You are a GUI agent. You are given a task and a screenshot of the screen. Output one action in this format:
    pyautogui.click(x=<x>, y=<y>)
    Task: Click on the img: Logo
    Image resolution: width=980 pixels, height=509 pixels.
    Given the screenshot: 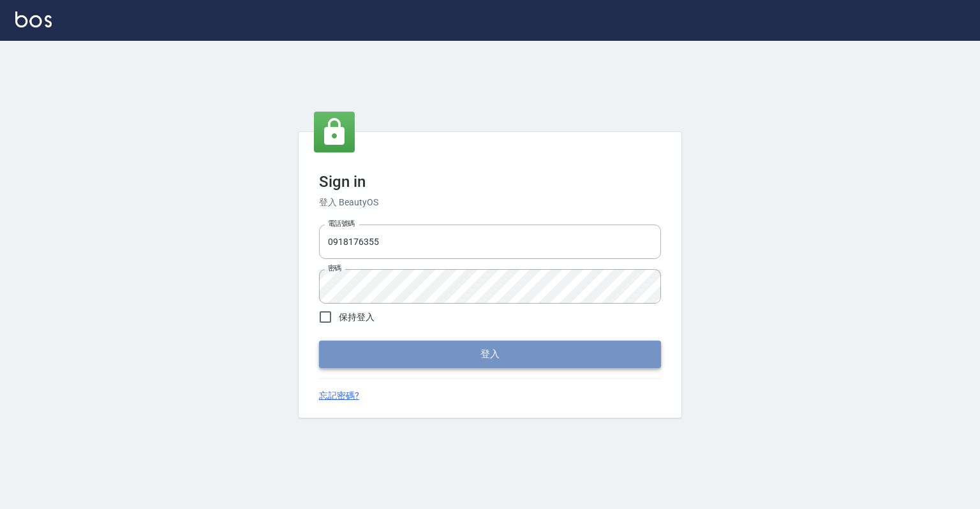 What is the action you would take?
    pyautogui.click(x=33, y=19)
    